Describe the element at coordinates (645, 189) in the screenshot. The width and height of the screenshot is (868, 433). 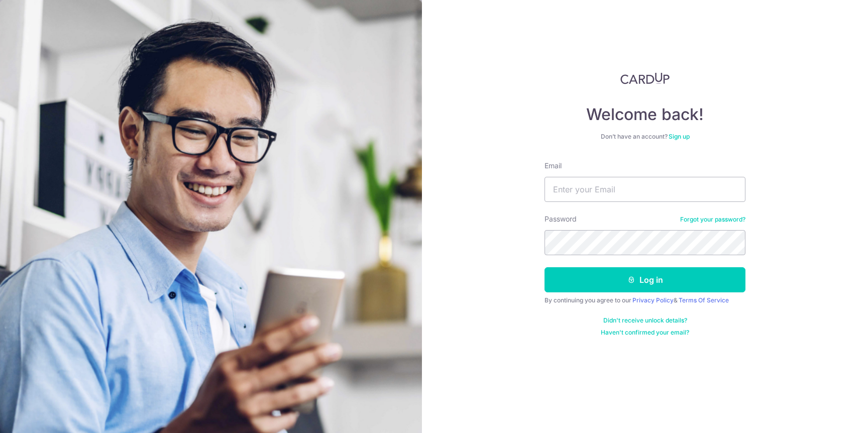
I see `input: Enter your Email` at that location.